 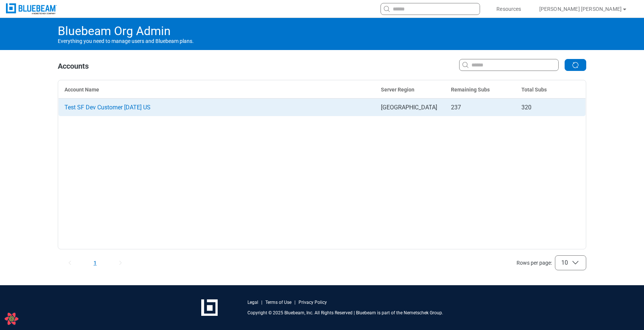 What do you see at coordinates (279, 302) in the screenshot?
I see `a: Terms of Use` at bounding box center [279, 302].